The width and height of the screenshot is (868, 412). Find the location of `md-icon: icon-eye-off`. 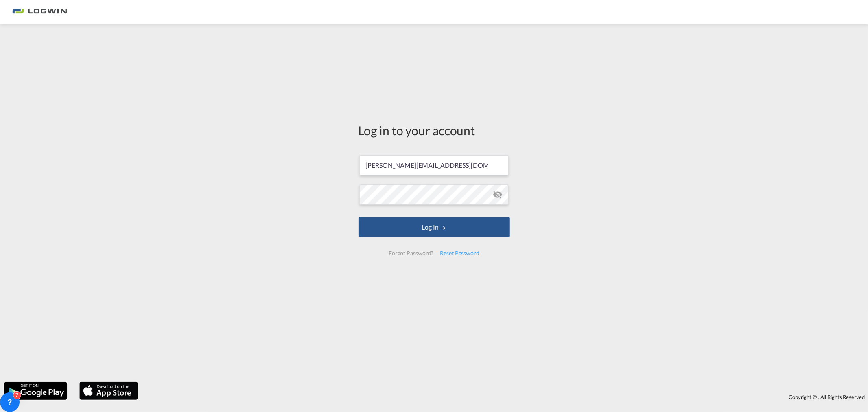

md-icon: icon-eye-off is located at coordinates (498, 194).